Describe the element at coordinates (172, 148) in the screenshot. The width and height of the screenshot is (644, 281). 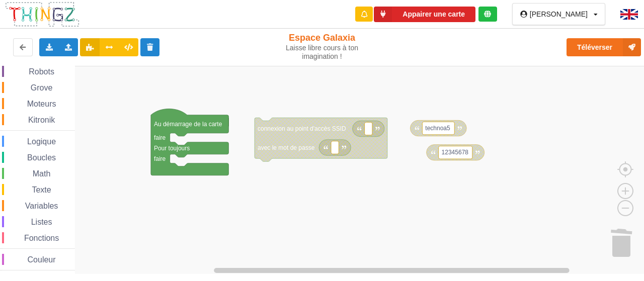
I see `text: Pour toujours` at that location.